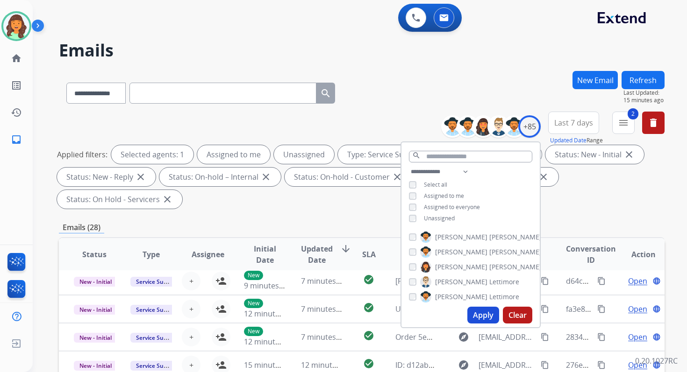  I want to click on div: +85, so click(530, 127).